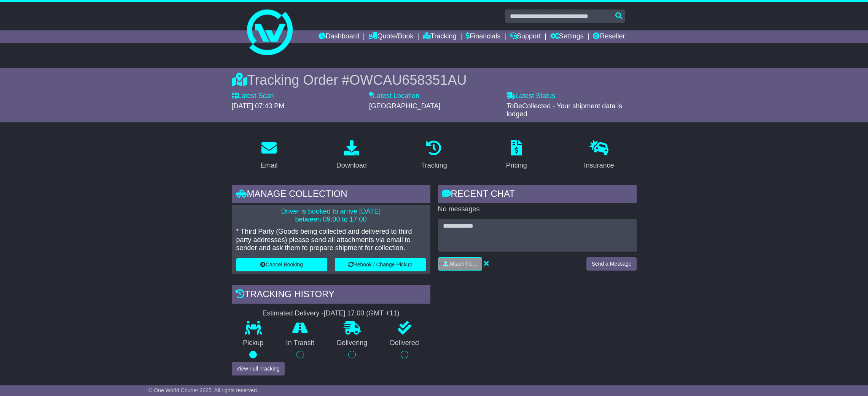 The height and width of the screenshot is (396, 868). Describe the element at coordinates (434, 80) in the screenshot. I see `div: Tracking Order #` at that location.